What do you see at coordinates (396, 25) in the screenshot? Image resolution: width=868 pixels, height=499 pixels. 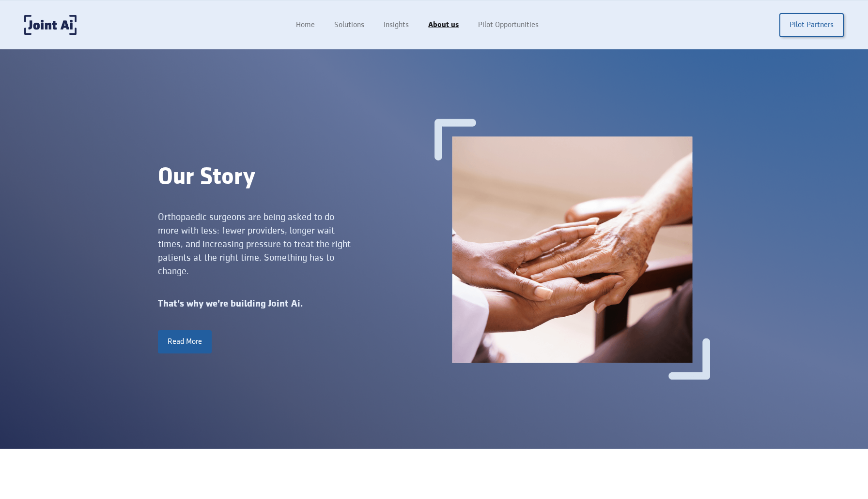 I see `a: Insights` at bounding box center [396, 25].